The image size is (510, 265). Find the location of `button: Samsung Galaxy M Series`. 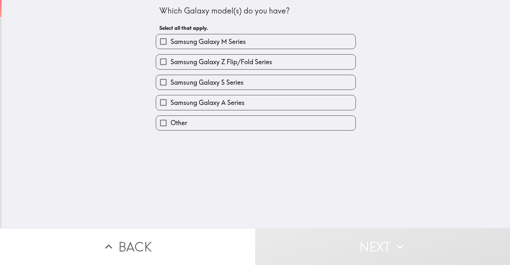

button: Samsung Galaxy M Series is located at coordinates (256, 41).